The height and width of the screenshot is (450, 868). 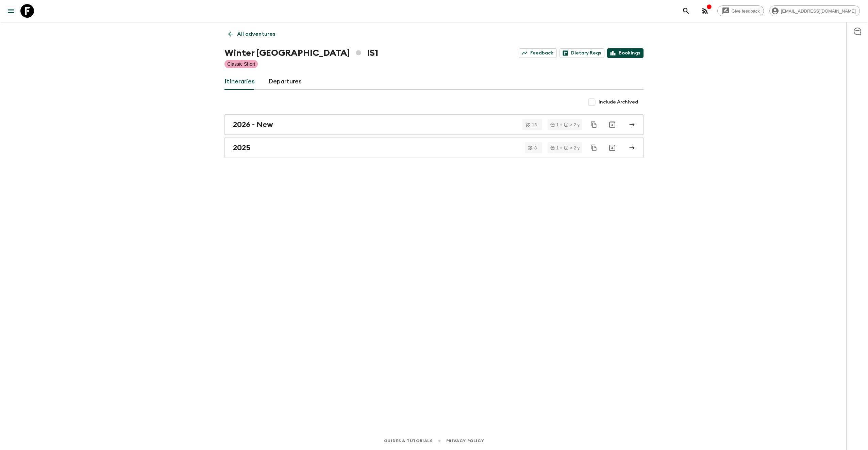 What do you see at coordinates (534, 124) in the screenshot?
I see `span: 13` at bounding box center [534, 124].